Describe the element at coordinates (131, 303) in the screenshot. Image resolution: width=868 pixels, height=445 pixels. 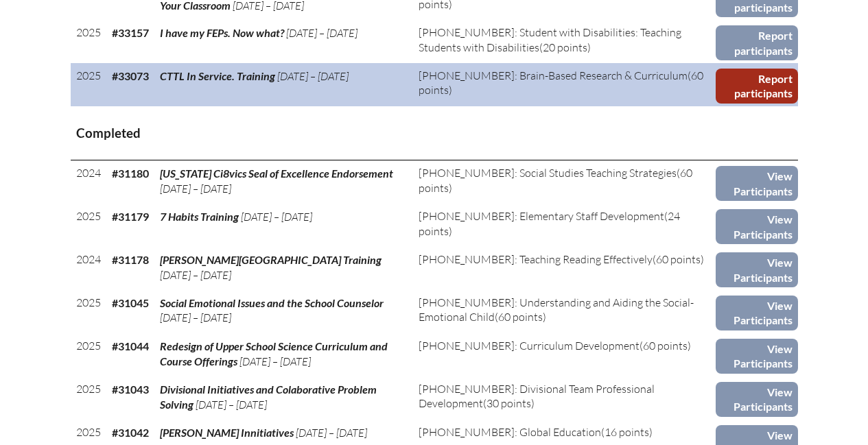
I see `b: #31045` at that location.